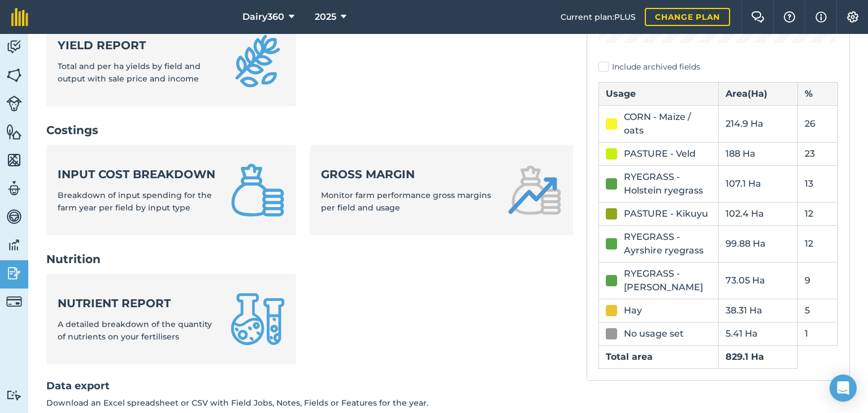 The height and width of the screenshot is (413, 868). Describe the element at coordinates (325, 17) in the screenshot. I see `span: 2025` at that location.